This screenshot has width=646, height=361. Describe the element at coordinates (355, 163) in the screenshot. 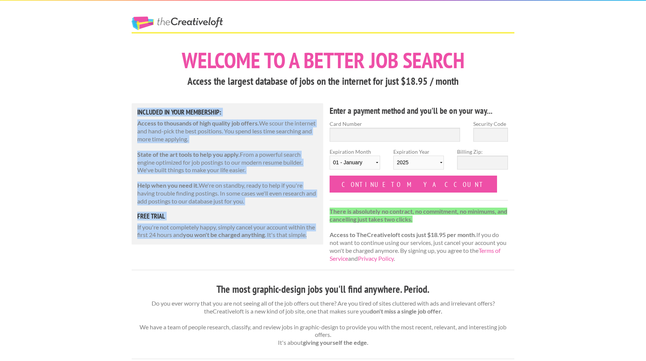

I see `select: Expiration Month` at that location.